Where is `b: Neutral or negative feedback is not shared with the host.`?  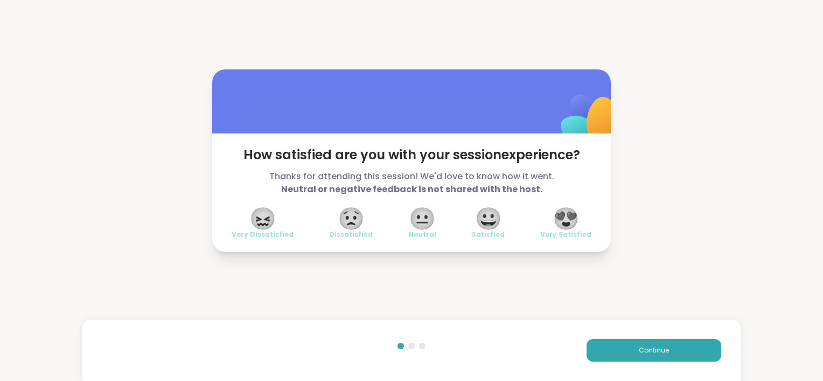
b: Neutral or negative feedback is not shared with the host. is located at coordinates (411, 189).